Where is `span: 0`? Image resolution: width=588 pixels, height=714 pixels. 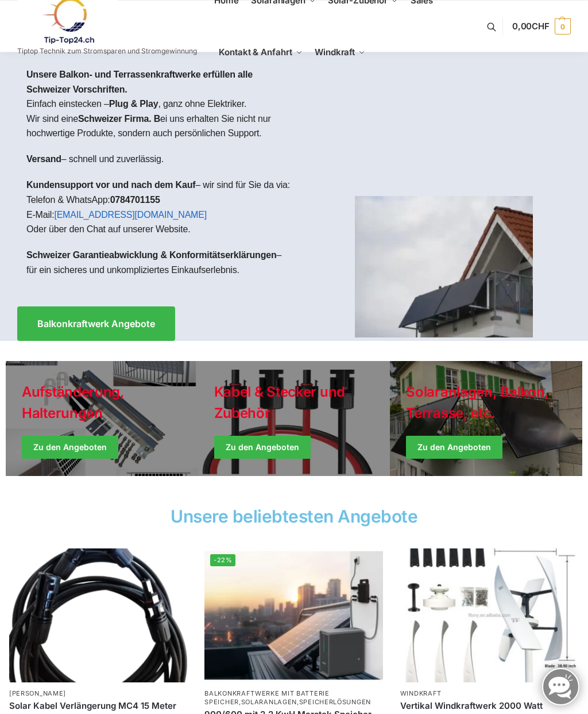
span: 0 is located at coordinates (563, 26).